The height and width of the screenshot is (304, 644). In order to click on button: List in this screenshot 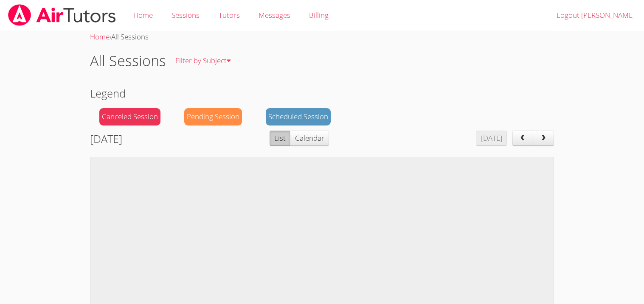, I will do `click(280, 139)`.